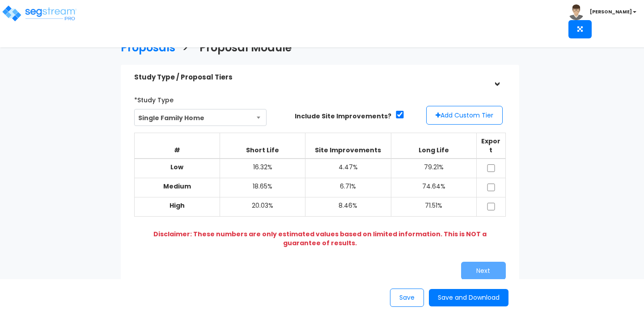 The image size is (644, 314). Describe the element at coordinates (262, 187) in the screenshot. I see `td: 18.65%` at that location.